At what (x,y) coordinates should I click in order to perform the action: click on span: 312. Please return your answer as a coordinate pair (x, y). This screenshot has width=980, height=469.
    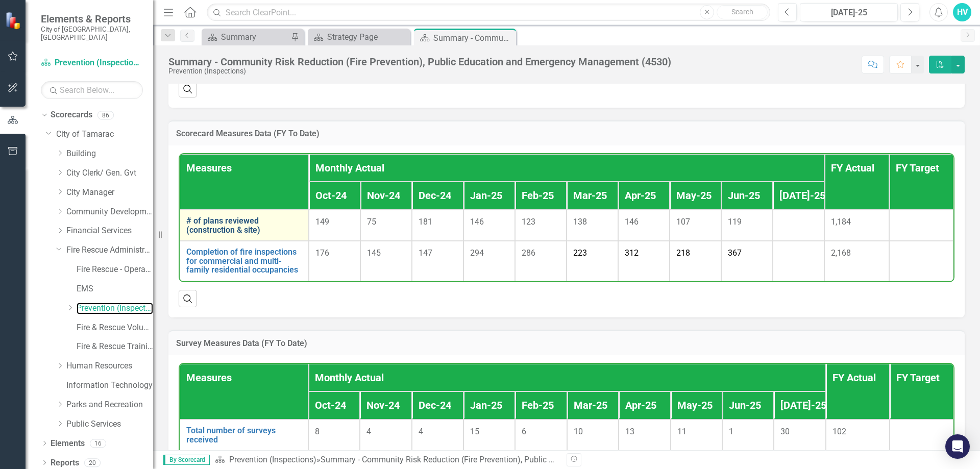
    Looking at the image, I should click on (631, 252).